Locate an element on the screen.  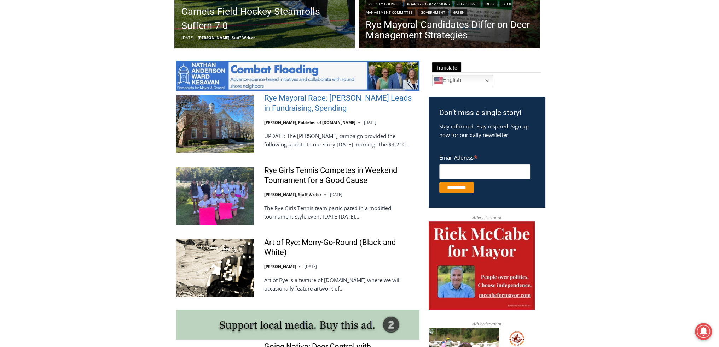
div: 3 is located at coordinates (76, 63).